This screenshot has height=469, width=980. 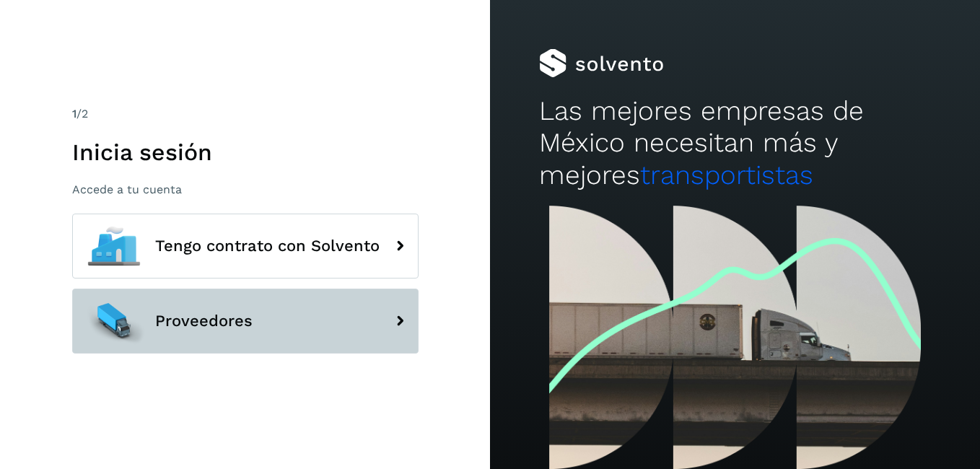 What do you see at coordinates (203, 321) in the screenshot?
I see `span: Proveedores` at bounding box center [203, 321].